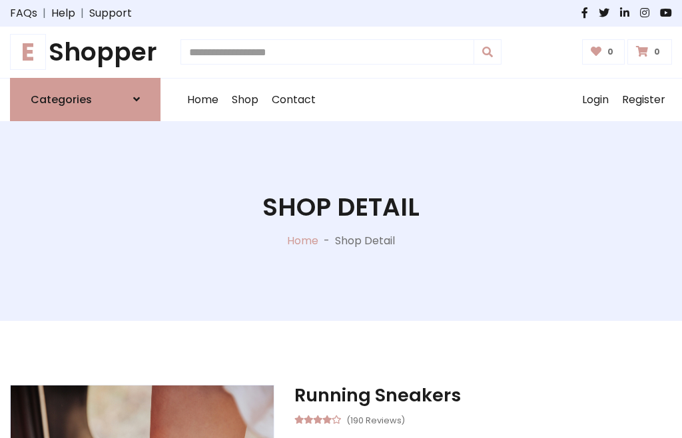 The height and width of the screenshot is (438, 682). What do you see at coordinates (483, 396) in the screenshot?
I see `h3: Running Sneakers` at bounding box center [483, 396].